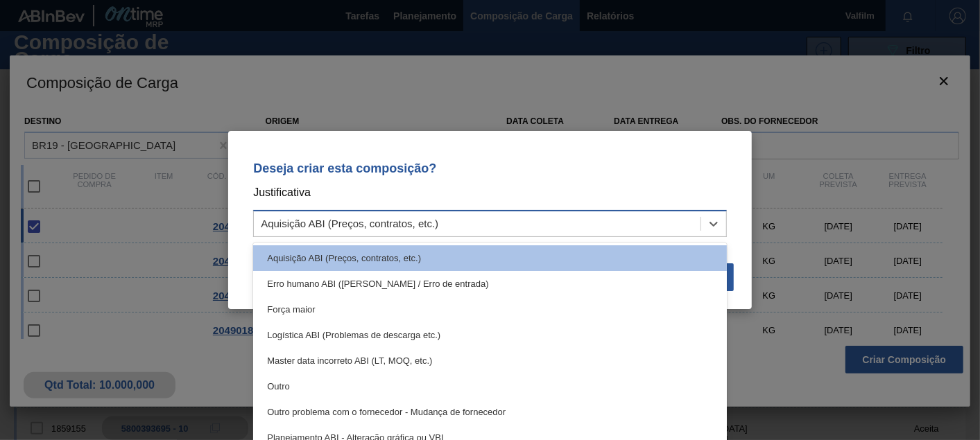  I want to click on p: Deseja criar esta composição?, so click(490, 168).